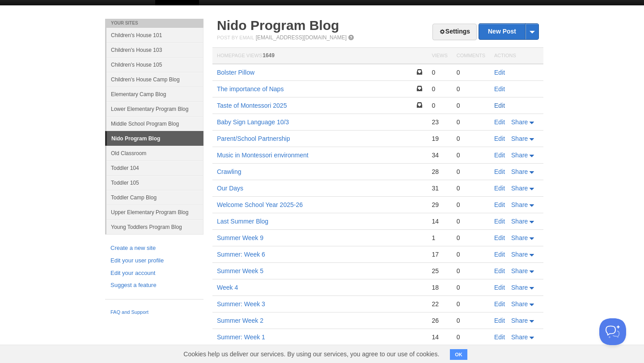 The height and width of the screenshot is (363, 644). I want to click on a: The importance of Naps, so click(250, 89).